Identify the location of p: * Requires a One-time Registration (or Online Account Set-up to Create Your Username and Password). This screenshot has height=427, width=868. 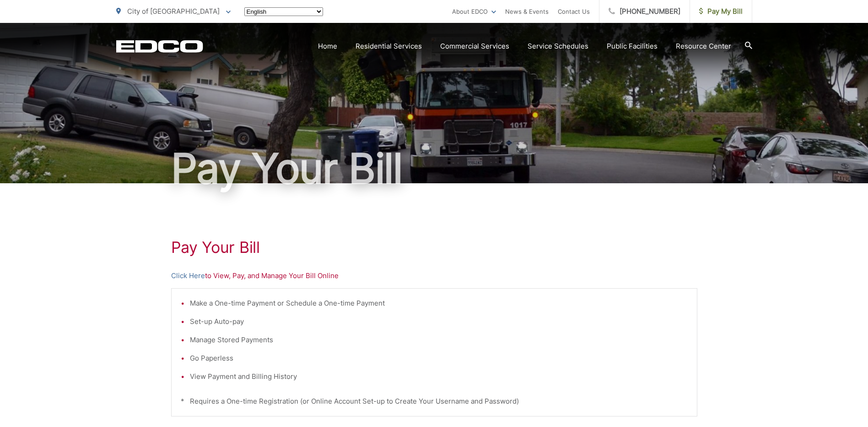
(434, 401).